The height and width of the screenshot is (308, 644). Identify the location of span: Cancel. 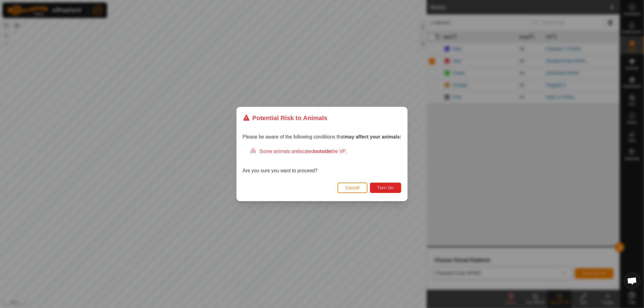
(352, 187).